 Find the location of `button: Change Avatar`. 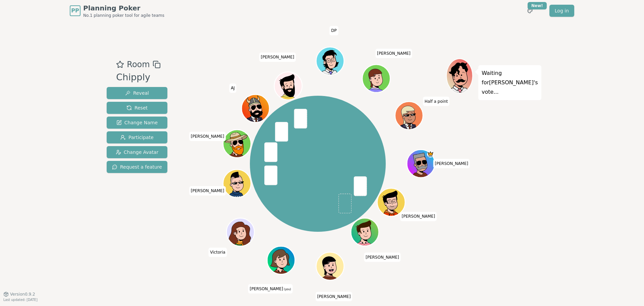

button: Change Avatar is located at coordinates (137, 152).